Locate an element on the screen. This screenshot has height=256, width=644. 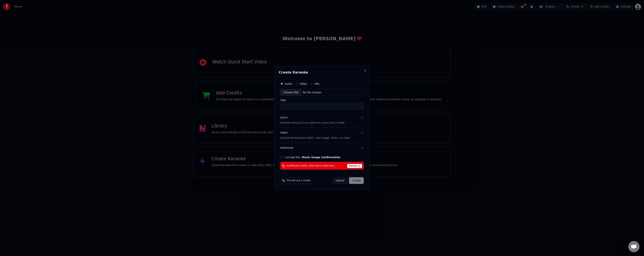
button: Cancel is located at coordinates (340, 180).